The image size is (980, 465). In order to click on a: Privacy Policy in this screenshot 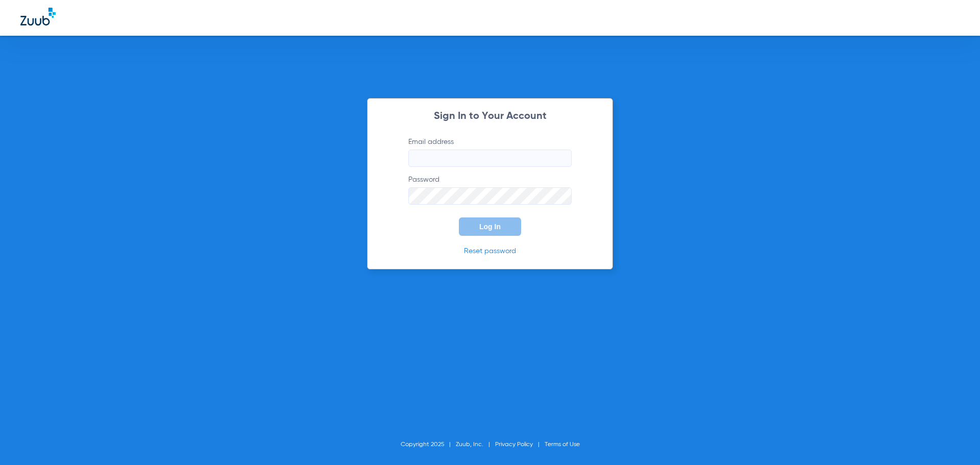, I will do `click(514, 445)`.